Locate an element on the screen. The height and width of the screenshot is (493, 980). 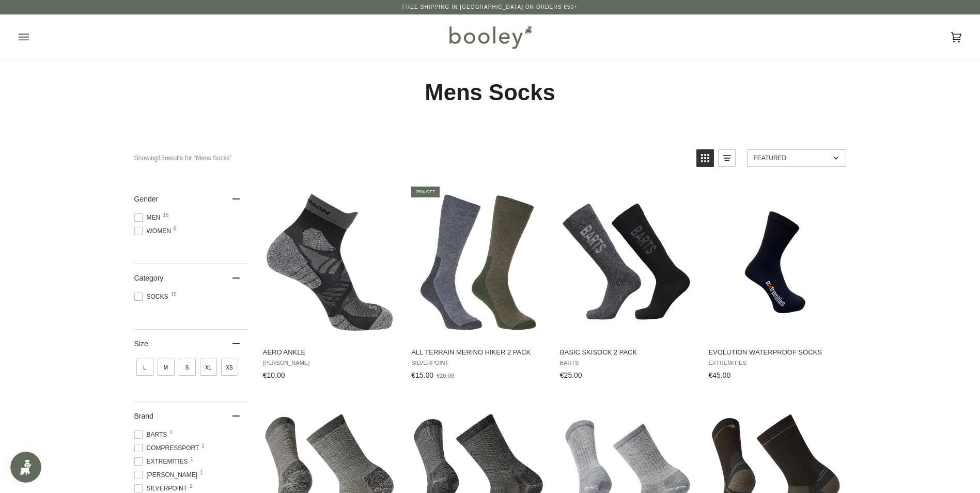
span: €20.00 is located at coordinates (445, 375).